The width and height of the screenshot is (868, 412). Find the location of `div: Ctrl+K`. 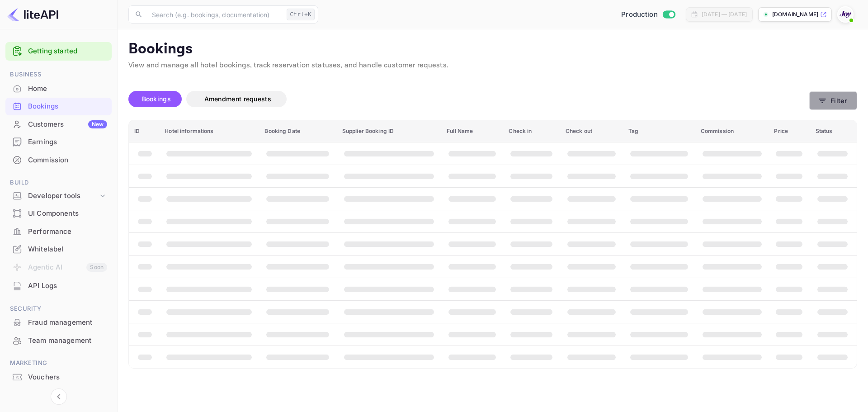

div: Ctrl+K is located at coordinates (301, 15).